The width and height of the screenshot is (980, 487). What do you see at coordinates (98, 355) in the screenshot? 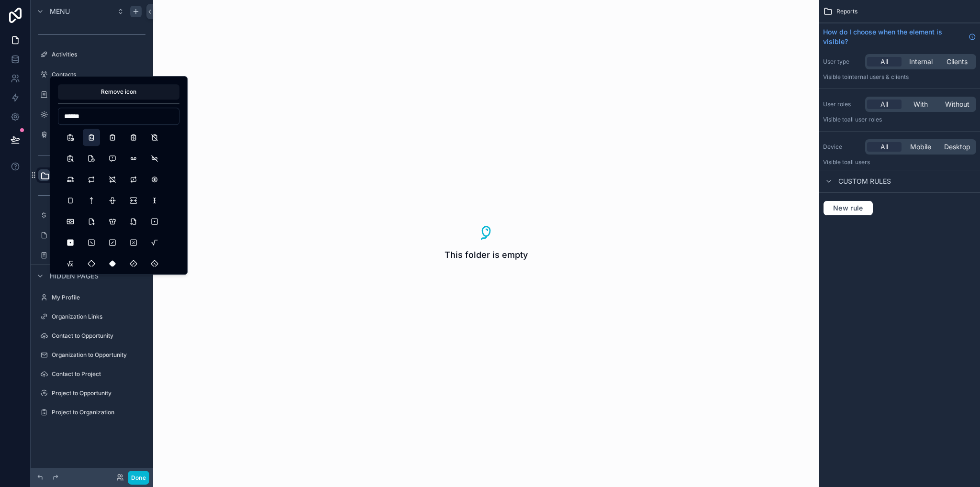
I see `label: Organization to Opportunity` at bounding box center [98, 355].